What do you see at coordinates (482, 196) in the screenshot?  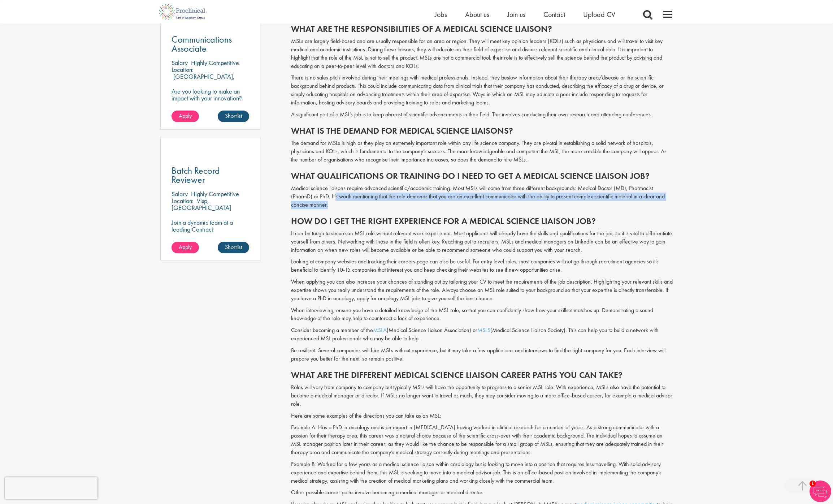 I see `p: Medical science liaisons require advanced scientific/academic training. Most MSLs will come from ...` at bounding box center [482, 196].